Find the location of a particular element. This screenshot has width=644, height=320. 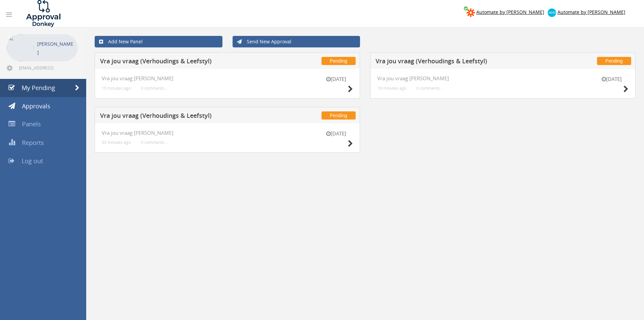

span: Log out is located at coordinates (32, 161).